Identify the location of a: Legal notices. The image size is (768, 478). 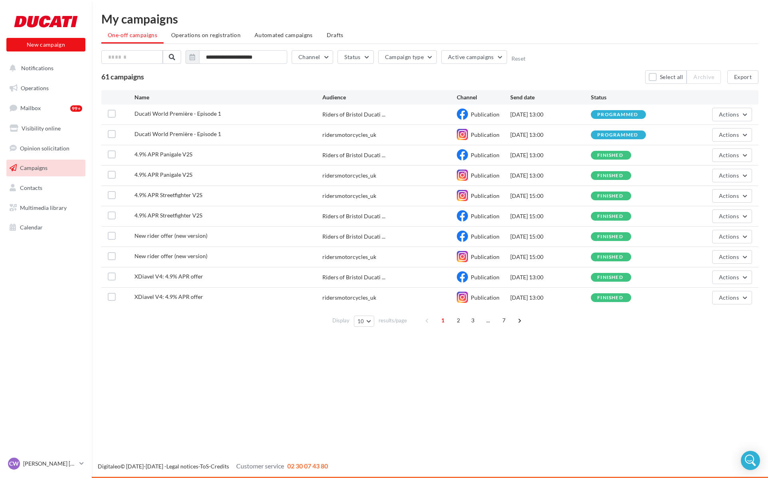
(182, 466).